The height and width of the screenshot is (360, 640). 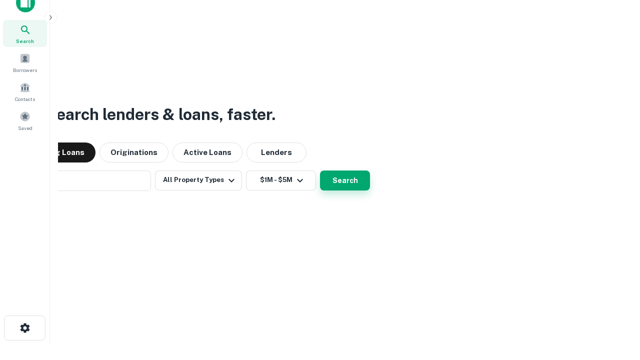 I want to click on a: Borrowers, so click(x=25, y=63).